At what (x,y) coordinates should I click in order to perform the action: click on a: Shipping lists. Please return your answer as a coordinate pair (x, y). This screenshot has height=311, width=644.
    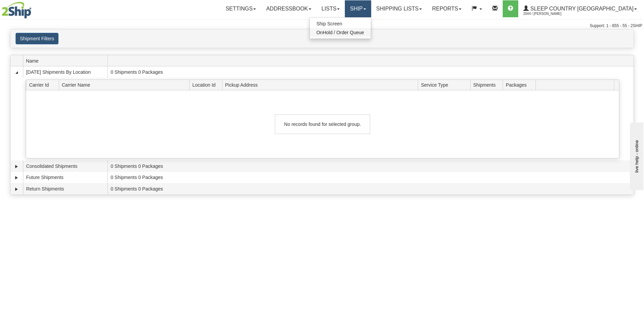
    Looking at the image, I should click on (399, 9).